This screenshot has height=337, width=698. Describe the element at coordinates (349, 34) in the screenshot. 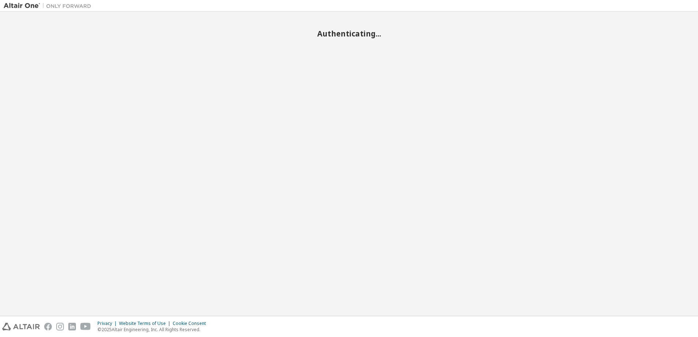

I see `h2: Authenticating...` at that location.